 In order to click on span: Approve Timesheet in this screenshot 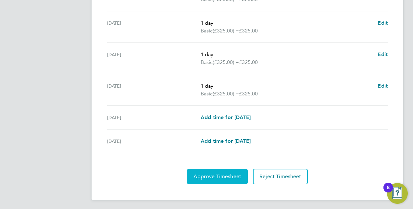, I will do `click(217, 177)`.